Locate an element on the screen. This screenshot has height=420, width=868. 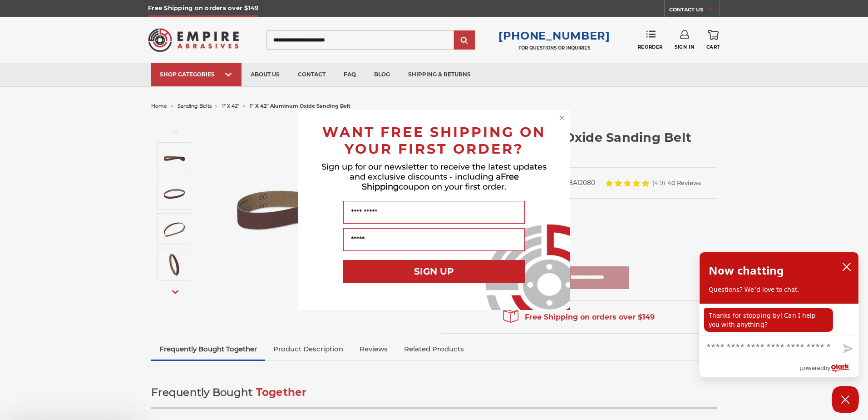
button: Send message is located at coordinates (847, 349).